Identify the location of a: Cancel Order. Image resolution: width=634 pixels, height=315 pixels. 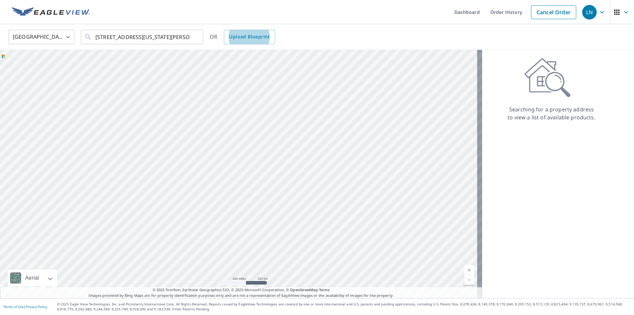
(554, 12).